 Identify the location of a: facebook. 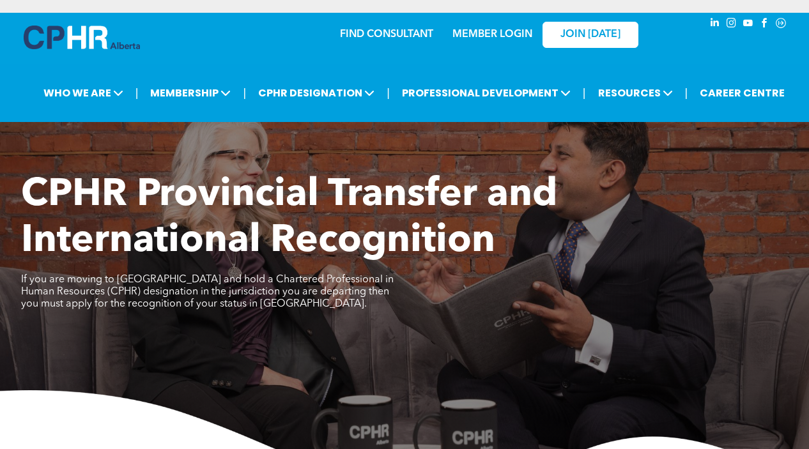
(764, 24).